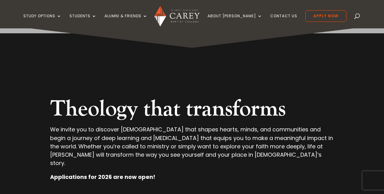 This screenshot has width=384, height=194. What do you see at coordinates (126, 21) in the screenshot?
I see `a: Alumni & Friends` at bounding box center [126, 21].